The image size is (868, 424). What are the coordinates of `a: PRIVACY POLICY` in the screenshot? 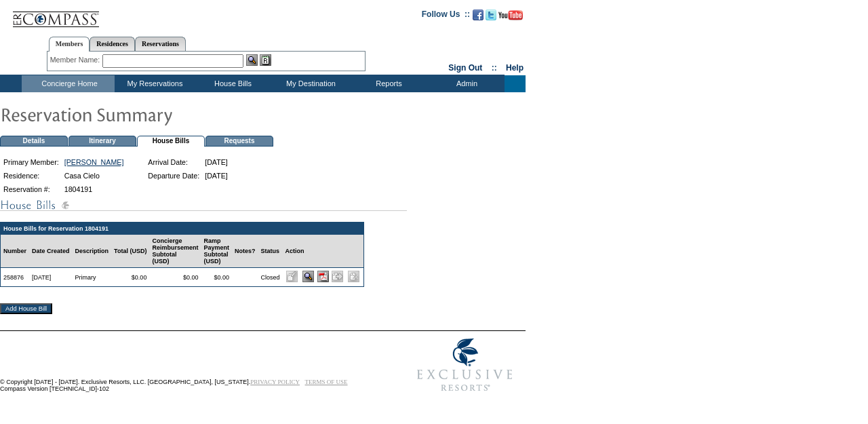 It's located at (275, 381).